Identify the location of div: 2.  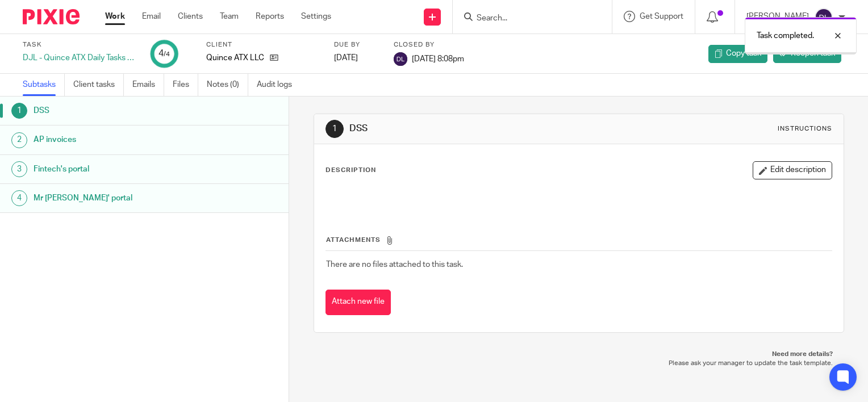
(19, 140).